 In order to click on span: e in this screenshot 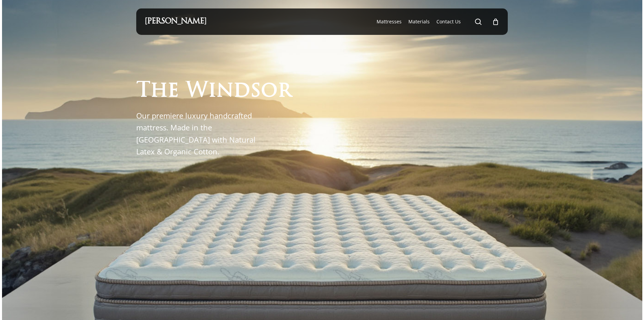, I will do `click(173, 91)`.